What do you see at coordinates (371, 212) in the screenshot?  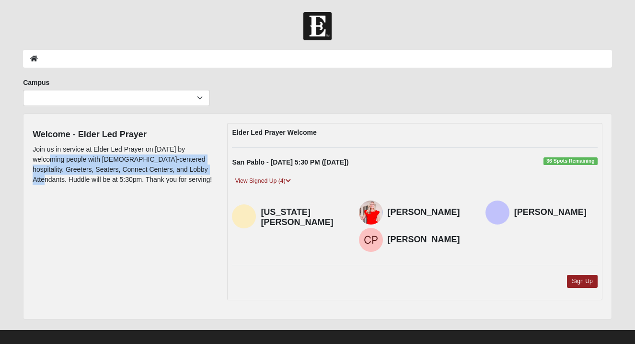 I see `img: Carrie Fife` at bounding box center [371, 212].